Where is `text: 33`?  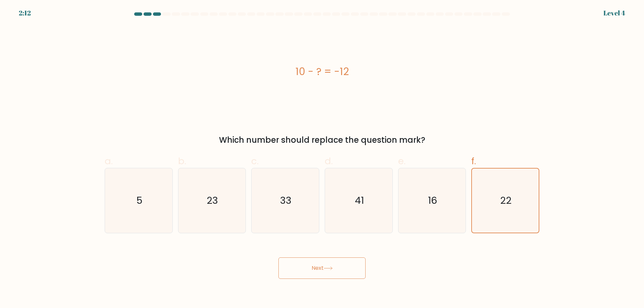 text: 33 is located at coordinates (286, 201).